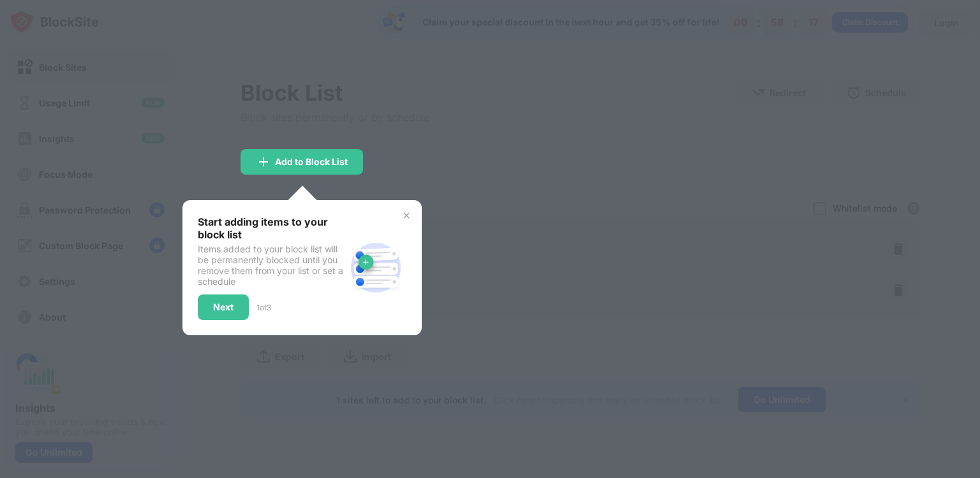 This screenshot has width=980, height=478. Describe the element at coordinates (271, 265) in the screenshot. I see `div: Items added to your block list will be permanently blocked until you remove them from your list o...` at that location.